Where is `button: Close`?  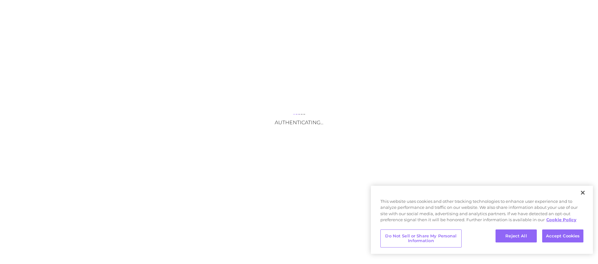 button: Close is located at coordinates (583, 193).